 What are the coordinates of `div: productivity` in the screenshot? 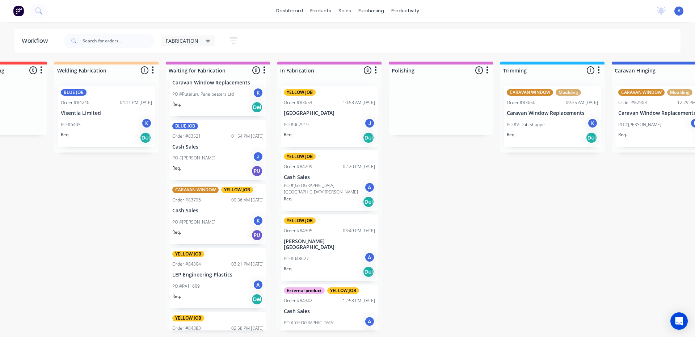 It's located at (405, 11).